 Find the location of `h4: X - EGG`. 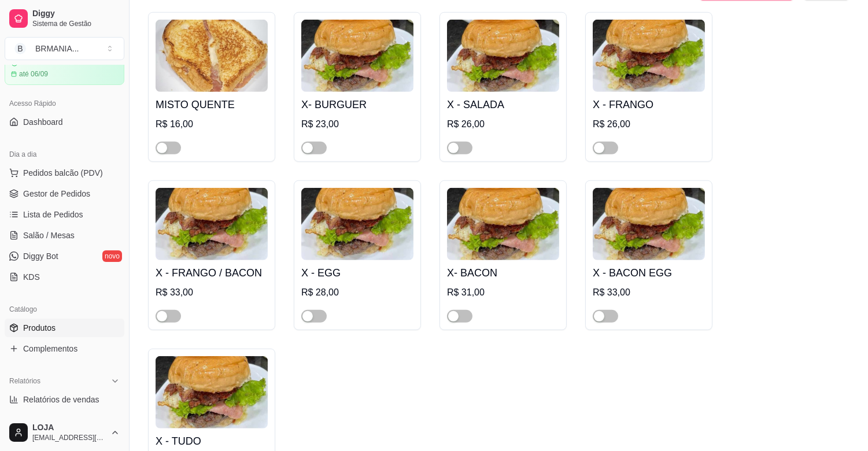

h4: X - EGG is located at coordinates (357, 273).